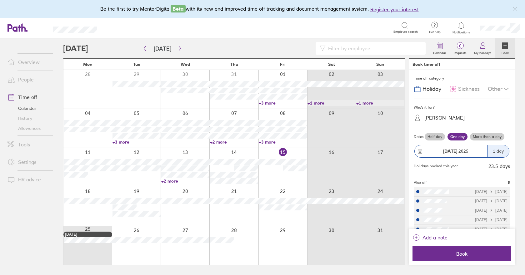  Describe the element at coordinates (28, 118) in the screenshot. I see `a: History` at that location.